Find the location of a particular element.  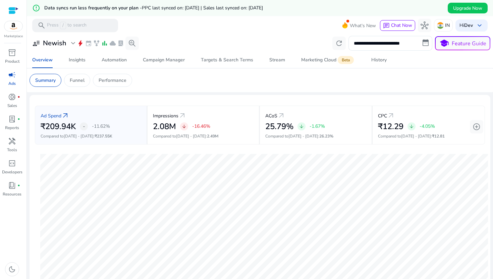

span: hub is located at coordinates (425, 26).